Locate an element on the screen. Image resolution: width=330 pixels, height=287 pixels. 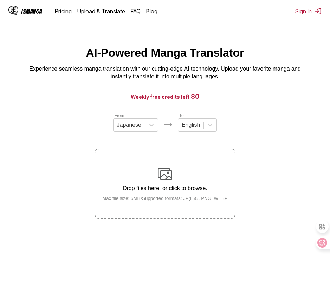
p: Experience seamless manga translation with our cutting-edge AI technology. Upload your favorite m... is located at coordinates (165, 73).